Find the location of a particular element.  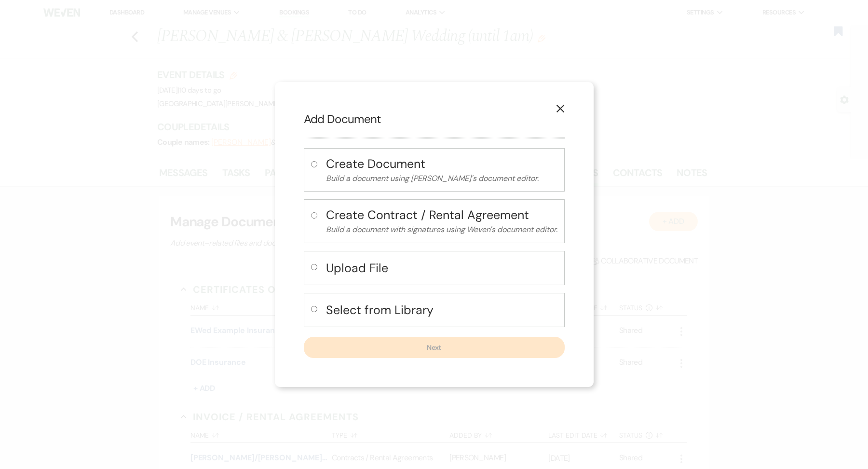

h4: Select from Library is located at coordinates (441, 310).